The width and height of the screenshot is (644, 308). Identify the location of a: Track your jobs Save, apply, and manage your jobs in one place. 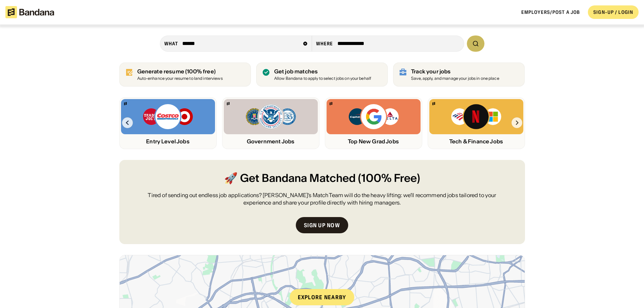
(459, 74).